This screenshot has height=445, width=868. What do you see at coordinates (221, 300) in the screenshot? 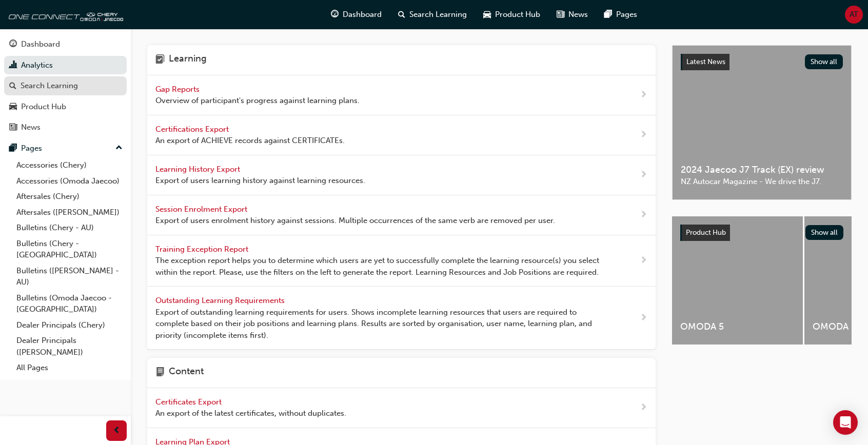
I see `span: Outstanding Learning Requirements` at bounding box center [221, 300].